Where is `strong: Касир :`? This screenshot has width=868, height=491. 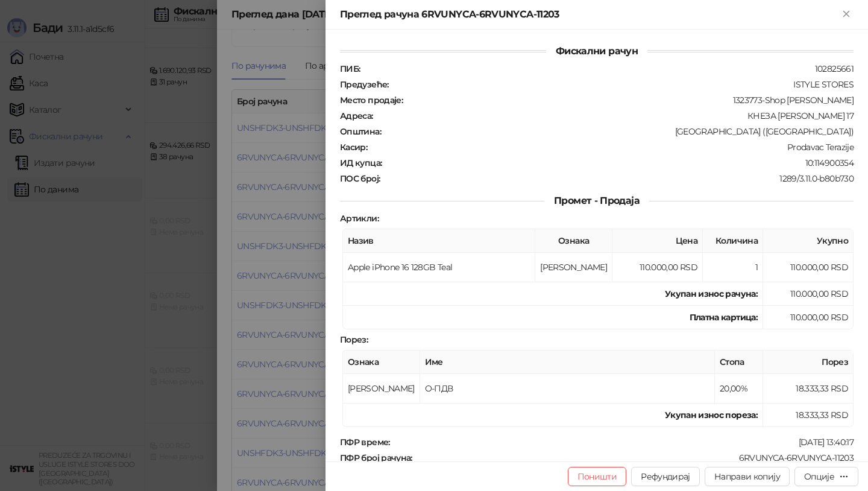 strong: Касир : is located at coordinates (353, 147).